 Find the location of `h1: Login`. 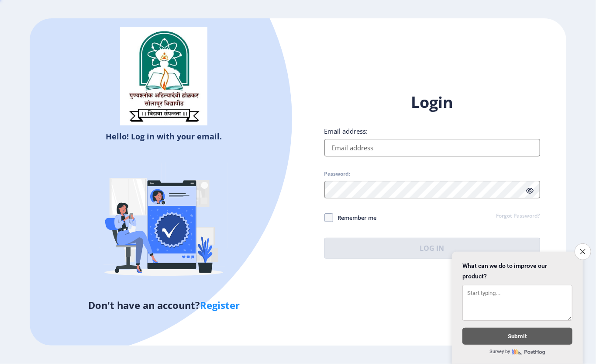

h1: Login is located at coordinates (432, 102).